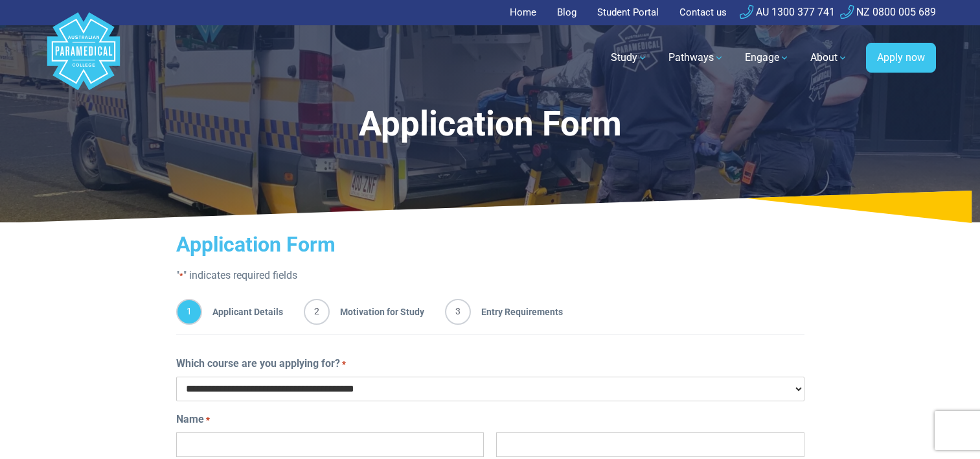 This screenshot has width=980, height=459. Describe the element at coordinates (490, 244) in the screenshot. I see `h2: Application Form` at that location.